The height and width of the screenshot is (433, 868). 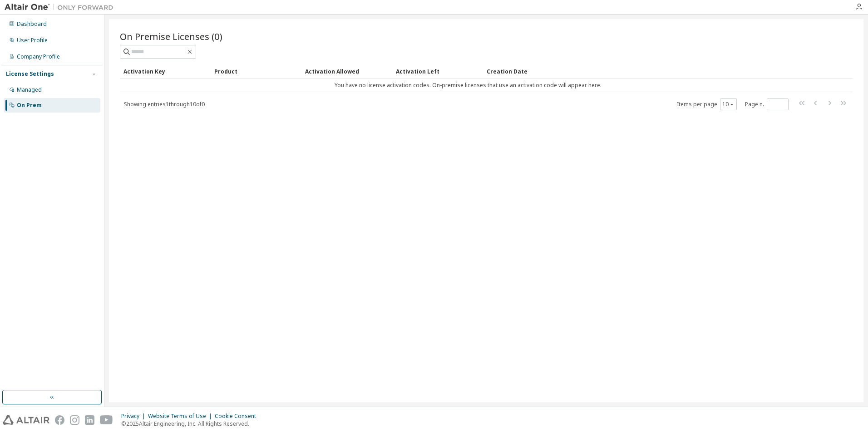 I want to click on div: Creation Date, so click(x=650, y=71).